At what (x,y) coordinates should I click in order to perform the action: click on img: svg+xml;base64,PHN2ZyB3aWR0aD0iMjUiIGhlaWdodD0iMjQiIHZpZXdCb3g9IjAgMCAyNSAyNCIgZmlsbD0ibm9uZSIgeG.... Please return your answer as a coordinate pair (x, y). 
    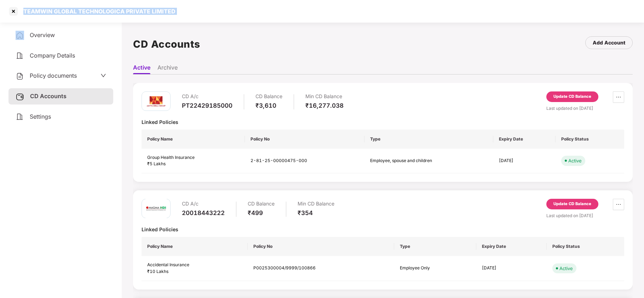
    Looking at the image, I should click on (20, 97).